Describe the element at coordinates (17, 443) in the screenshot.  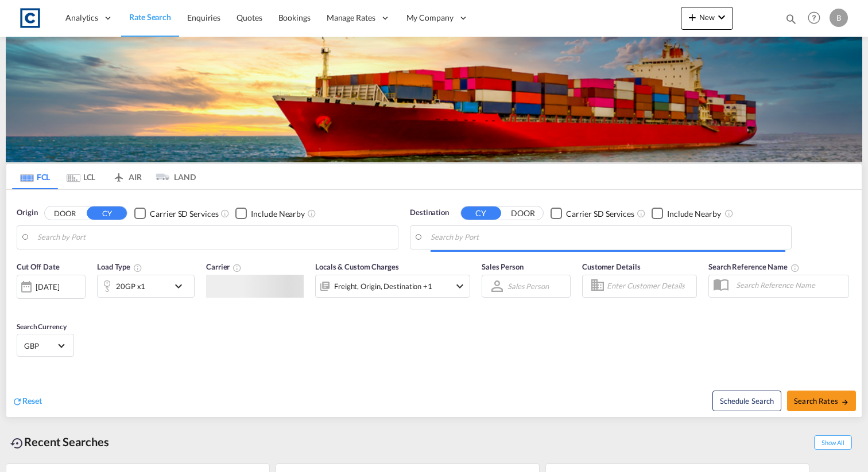
I see `md-icon: icon-backup-restore` at that location.